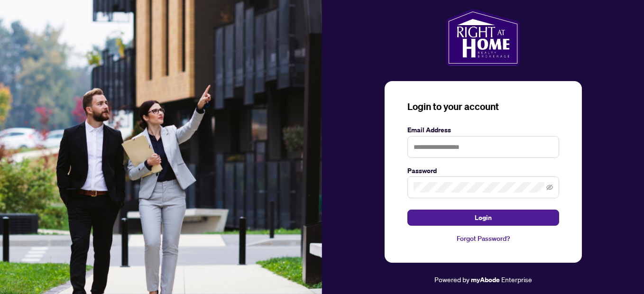 This screenshot has height=294, width=644. I want to click on button: Login, so click(483, 218).